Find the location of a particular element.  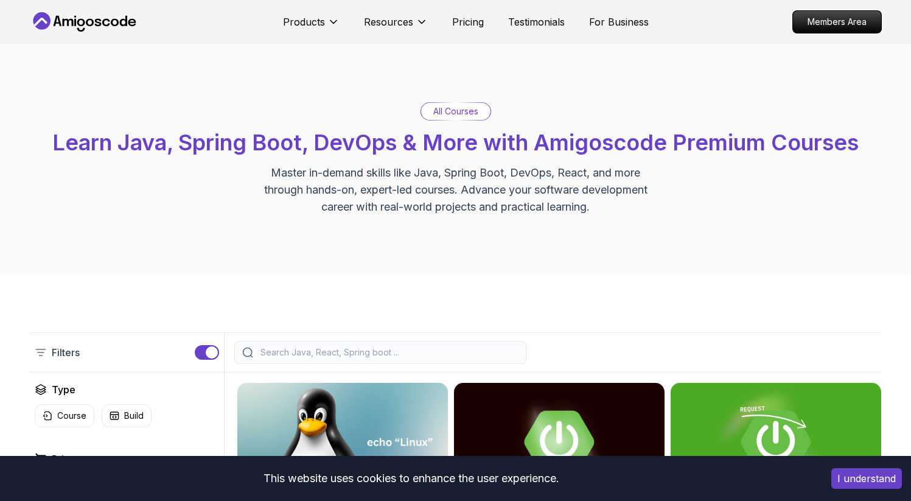

span: Learn Java, Spring Boot, DevOps & More with Amigoscode Premium Courses is located at coordinates (455, 142).